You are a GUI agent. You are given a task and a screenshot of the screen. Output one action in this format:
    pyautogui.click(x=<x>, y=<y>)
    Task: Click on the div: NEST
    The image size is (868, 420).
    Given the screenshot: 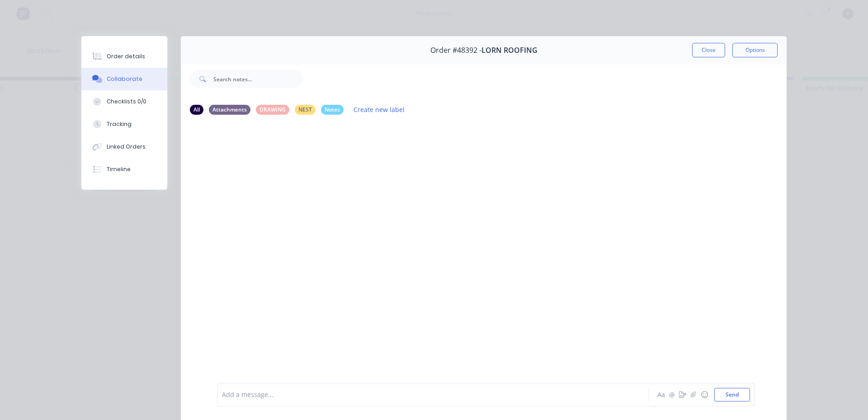 What is the action you would take?
    pyautogui.click(x=305, y=110)
    